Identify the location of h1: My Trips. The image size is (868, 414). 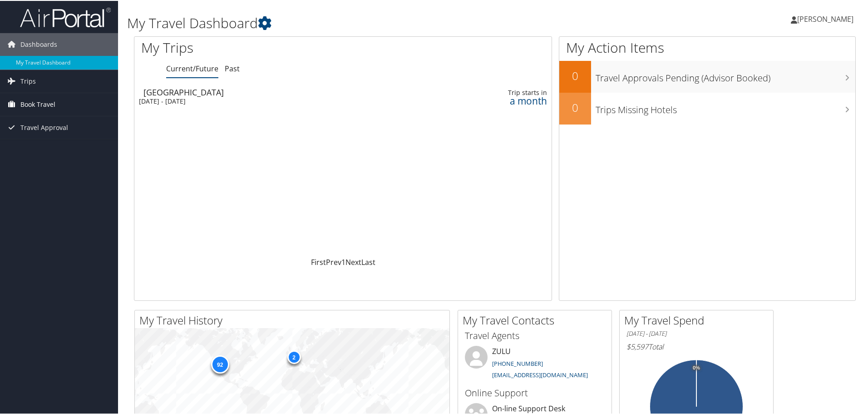
(256, 47).